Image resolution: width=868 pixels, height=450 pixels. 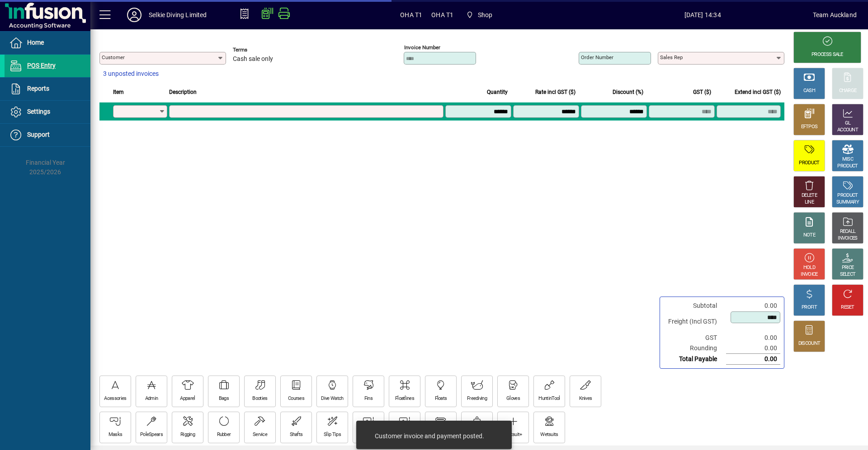 I want to click on mat-label: Order number, so click(x=597, y=57).